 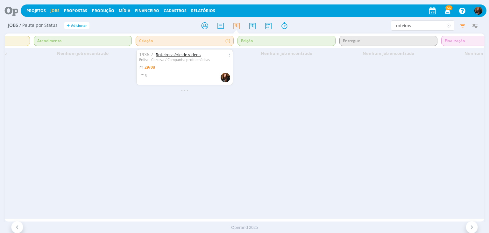 What do you see at coordinates (77, 25) in the screenshot?
I see `button: +Adicionar` at bounding box center [77, 25].